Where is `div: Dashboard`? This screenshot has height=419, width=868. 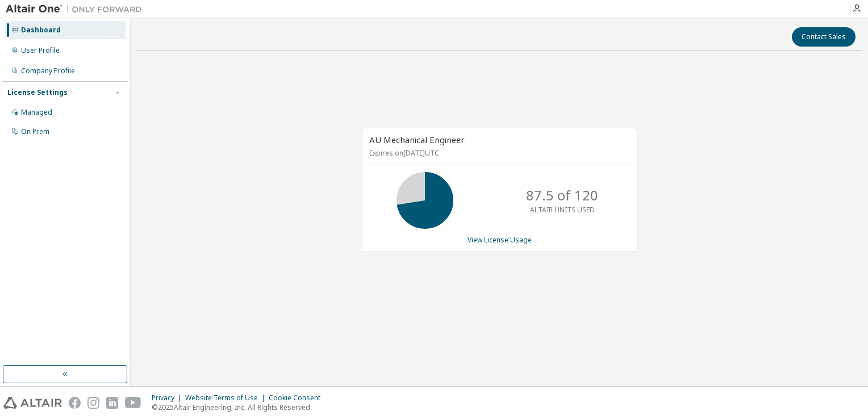 div: Dashboard is located at coordinates (41, 30).